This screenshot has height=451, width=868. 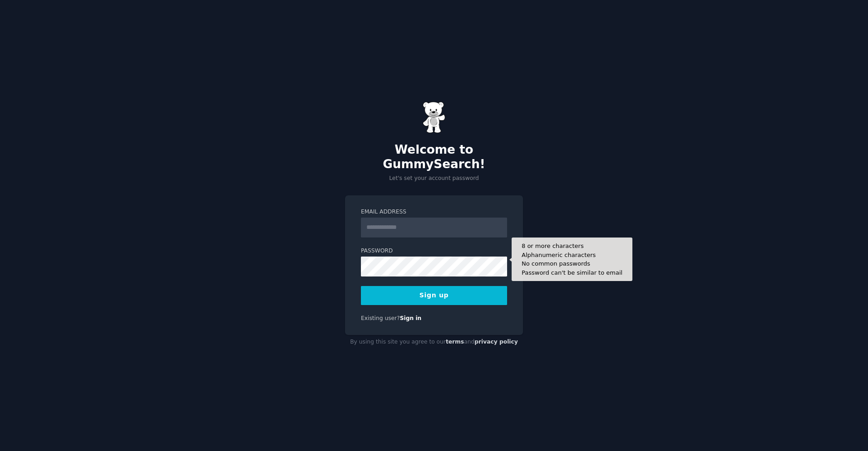 What do you see at coordinates (434, 342) in the screenshot?
I see `div: By using this site you agree to our and` at bounding box center [434, 342].